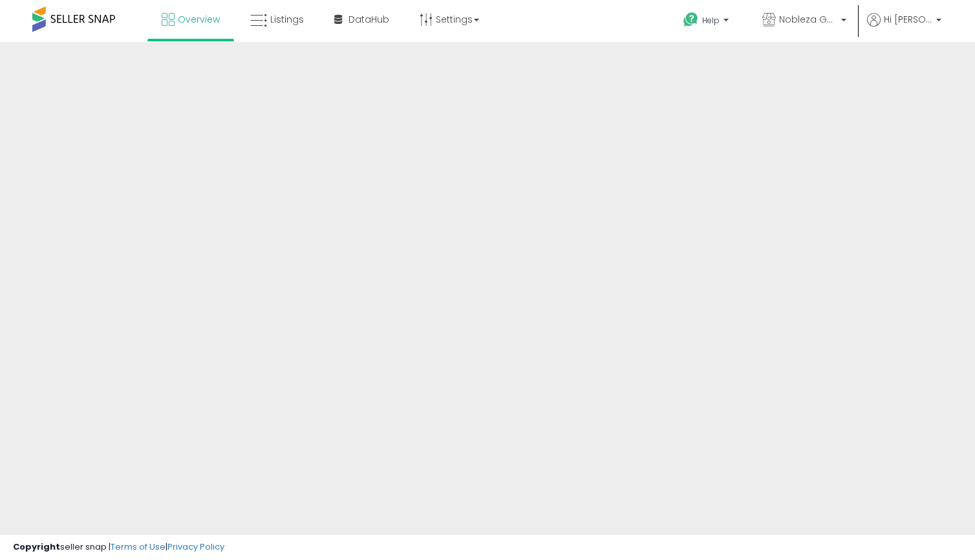 This screenshot has width=975, height=560. I want to click on span: Overview, so click(199, 19).